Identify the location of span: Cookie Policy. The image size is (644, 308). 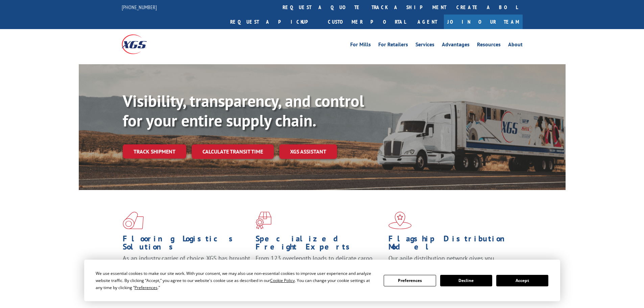
(283, 281).